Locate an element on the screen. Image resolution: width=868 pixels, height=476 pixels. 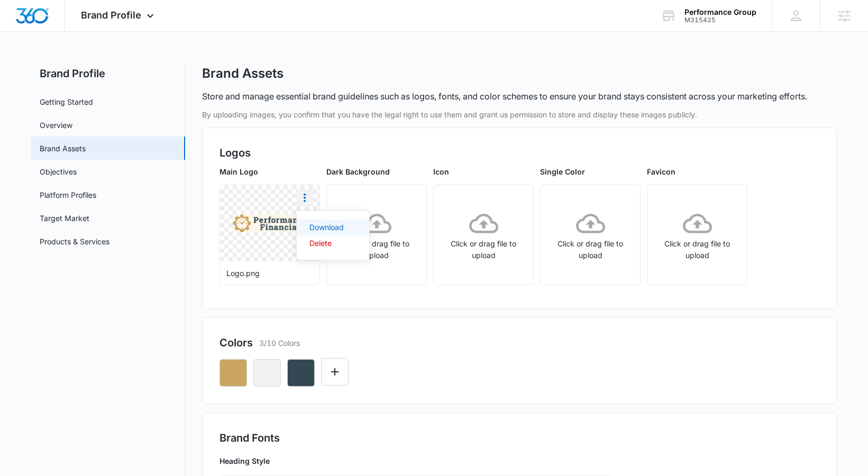
img: User uploaded logo is located at coordinates (270, 223).